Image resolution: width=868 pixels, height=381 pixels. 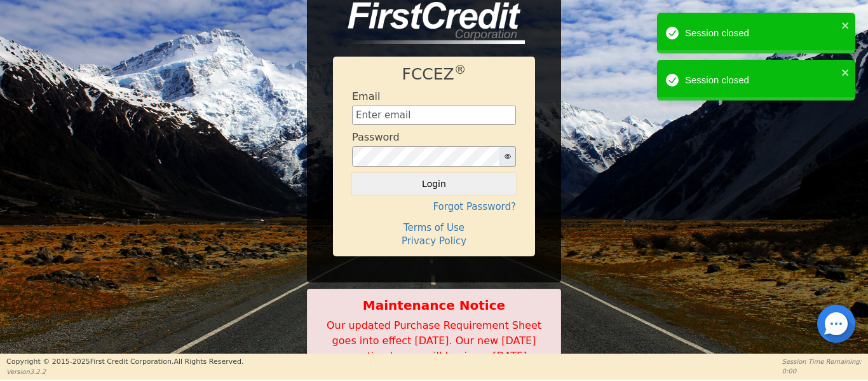 What do you see at coordinates (434, 241) in the screenshot?
I see `h4: Privacy Policy` at bounding box center [434, 241].